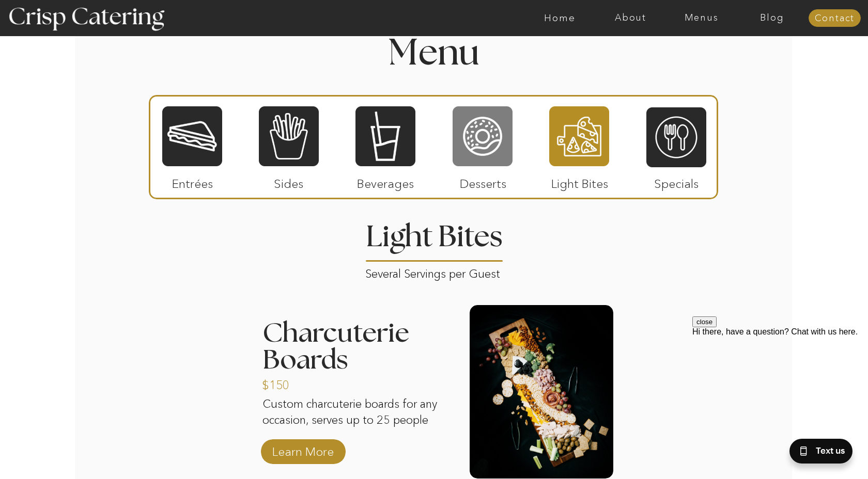 This screenshot has width=868, height=479. What do you see at coordinates (772, 18) in the screenshot?
I see `nav: Blog` at bounding box center [772, 18].